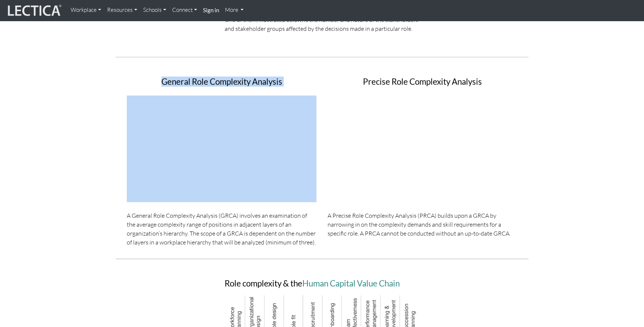  What do you see at coordinates (222, 229) in the screenshot?
I see `p: A General Role Complexity Analysis (GRCA) involves an examination of the average complexity range...` at bounding box center [222, 229].